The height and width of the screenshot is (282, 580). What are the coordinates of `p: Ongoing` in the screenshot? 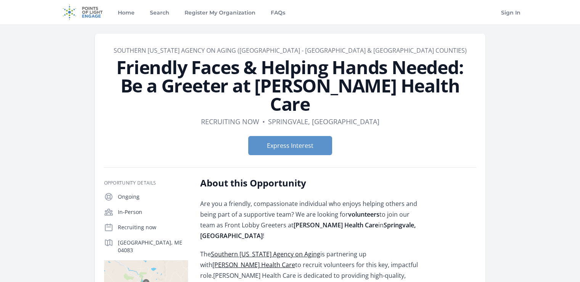 It's located at (153, 197).